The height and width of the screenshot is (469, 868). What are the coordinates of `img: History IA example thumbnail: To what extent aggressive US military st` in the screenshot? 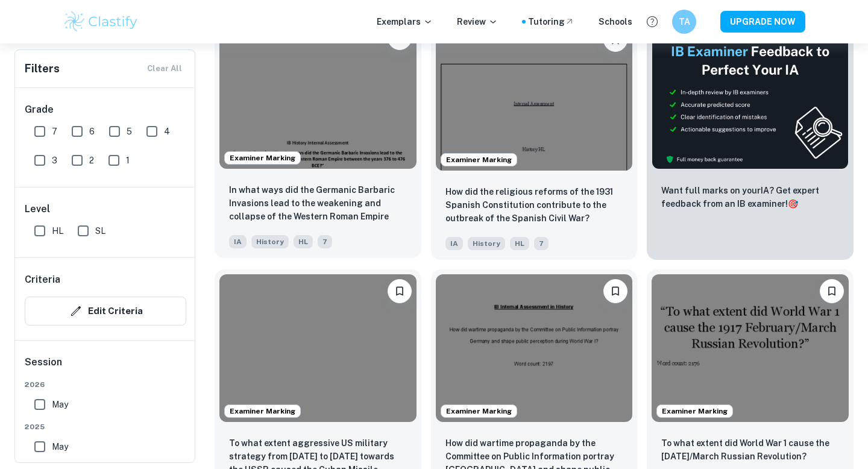 It's located at (318, 348).